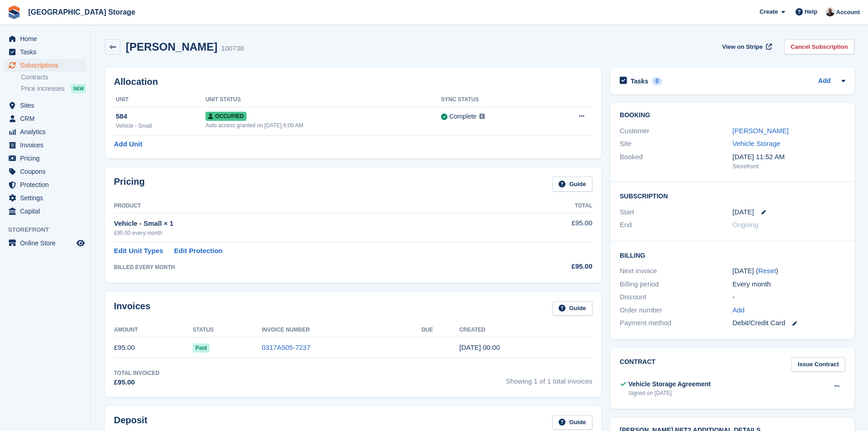  What do you see at coordinates (639, 82) in the screenshot?
I see `h2: Tasks` at bounding box center [639, 82].